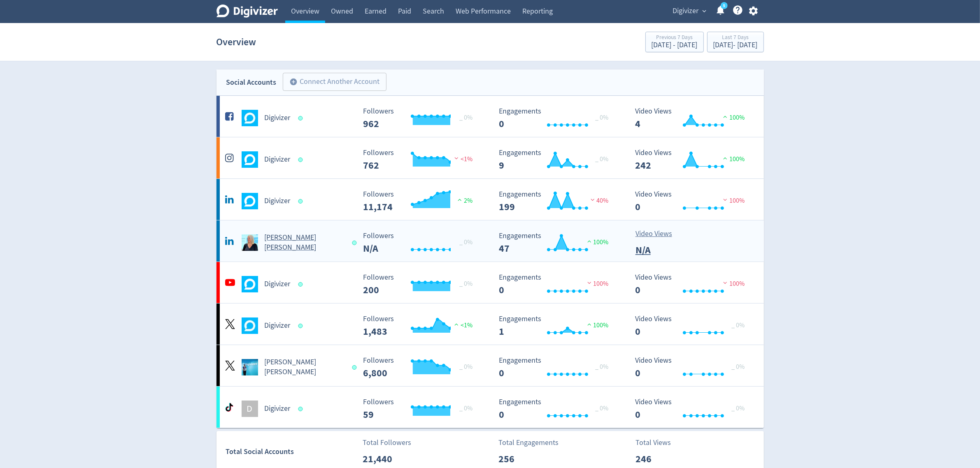  Describe the element at coordinates (236, 42) in the screenshot. I see `h1: Overview` at that location.